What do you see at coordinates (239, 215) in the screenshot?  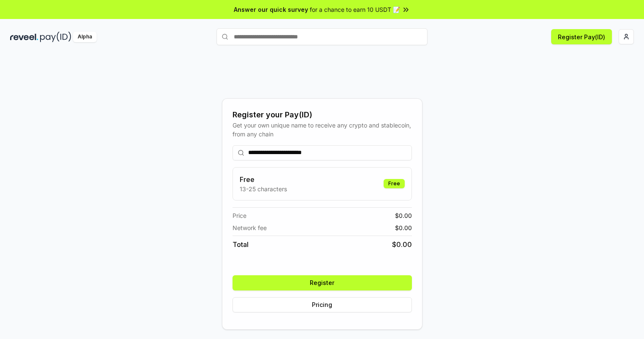 I see `span: Price` at bounding box center [239, 215].